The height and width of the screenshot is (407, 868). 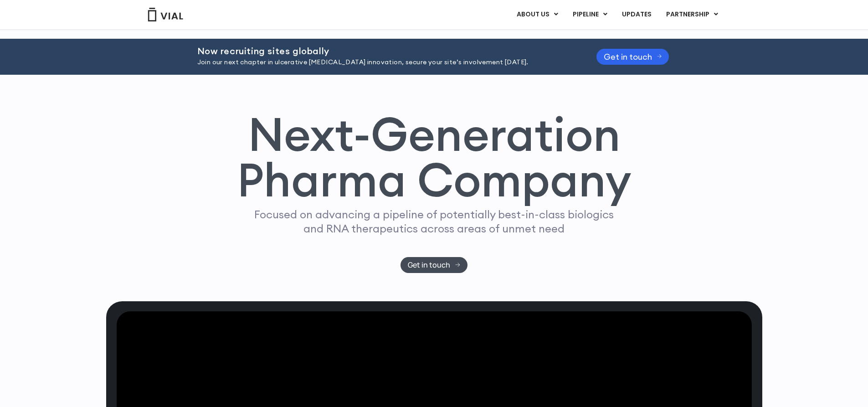 I want to click on a: UPDATES, so click(x=636, y=14).